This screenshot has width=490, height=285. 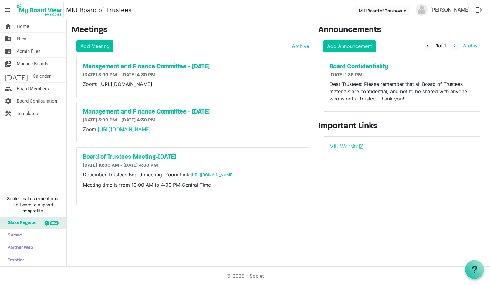 I want to click on span: Home, so click(x=23, y=26).